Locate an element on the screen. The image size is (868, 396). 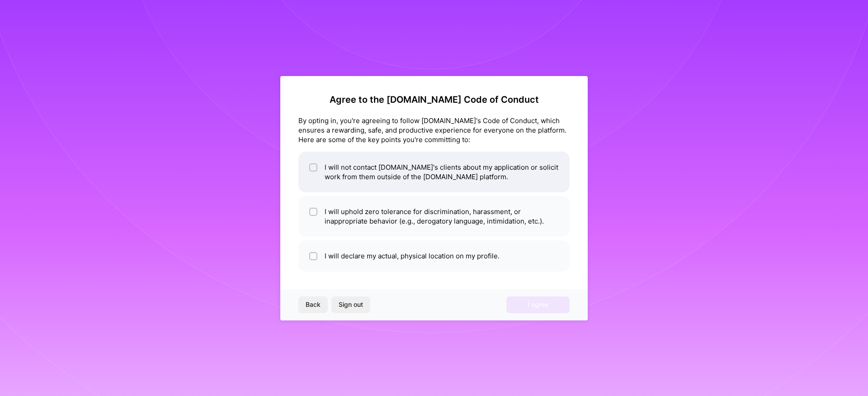
button: Back is located at coordinates (312, 305).